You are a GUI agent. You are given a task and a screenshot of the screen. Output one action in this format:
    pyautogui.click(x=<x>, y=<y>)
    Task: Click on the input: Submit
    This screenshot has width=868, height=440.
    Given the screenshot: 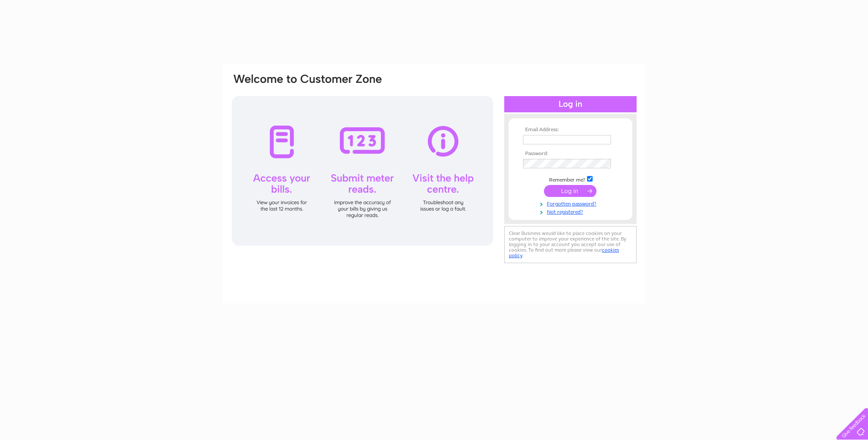 What is the action you would take?
    pyautogui.click(x=570, y=191)
    